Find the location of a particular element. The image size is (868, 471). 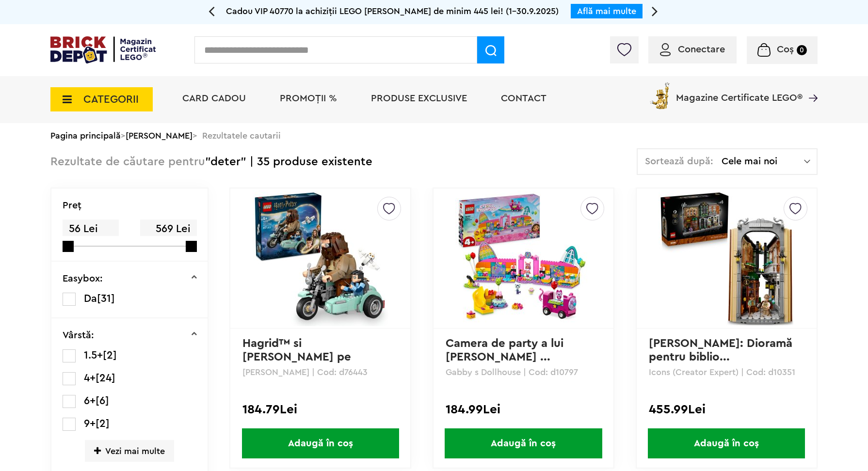

p: Easybox: is located at coordinates (83, 279).